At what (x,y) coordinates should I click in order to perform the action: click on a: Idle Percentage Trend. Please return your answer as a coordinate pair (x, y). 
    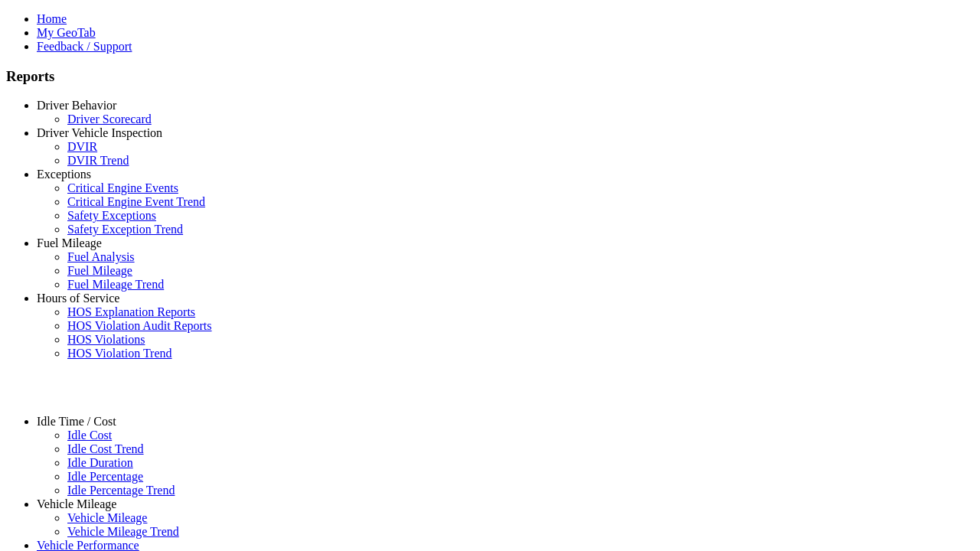
    Looking at the image, I should click on (121, 490).